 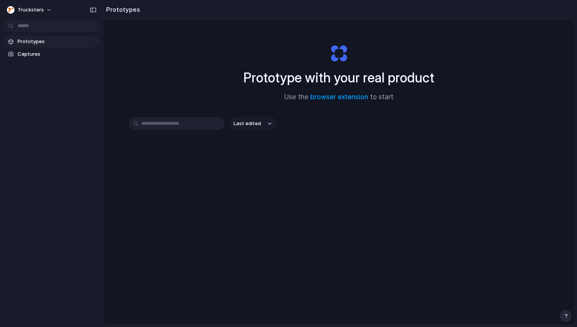 What do you see at coordinates (247, 124) in the screenshot?
I see `span: Last edited` at bounding box center [247, 124].